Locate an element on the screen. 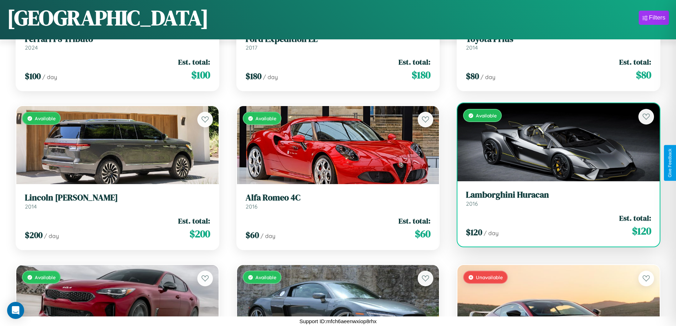 Image resolution: width=676 pixels, height=326 pixels. a: Toyota Prius2014 is located at coordinates (558, 43).